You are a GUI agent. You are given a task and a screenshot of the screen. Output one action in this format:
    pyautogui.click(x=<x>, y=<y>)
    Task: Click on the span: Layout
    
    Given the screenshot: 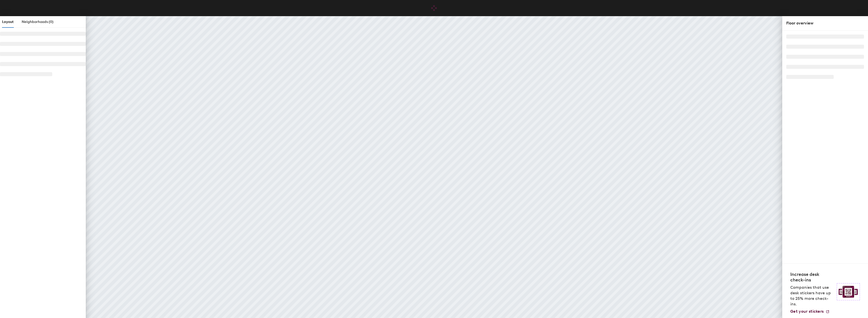 What is the action you would take?
    pyautogui.click(x=8, y=22)
    